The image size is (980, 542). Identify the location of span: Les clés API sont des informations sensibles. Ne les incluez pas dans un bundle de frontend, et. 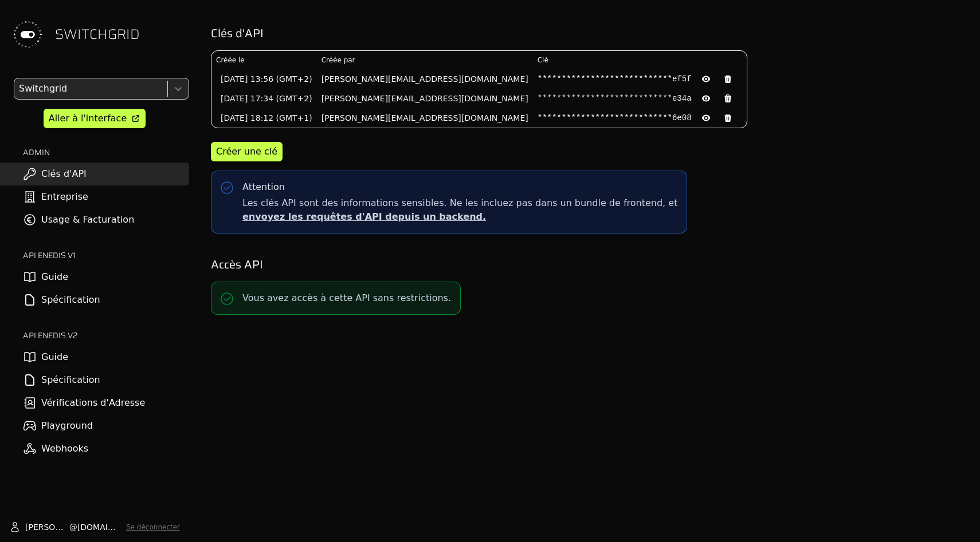
(460, 210).